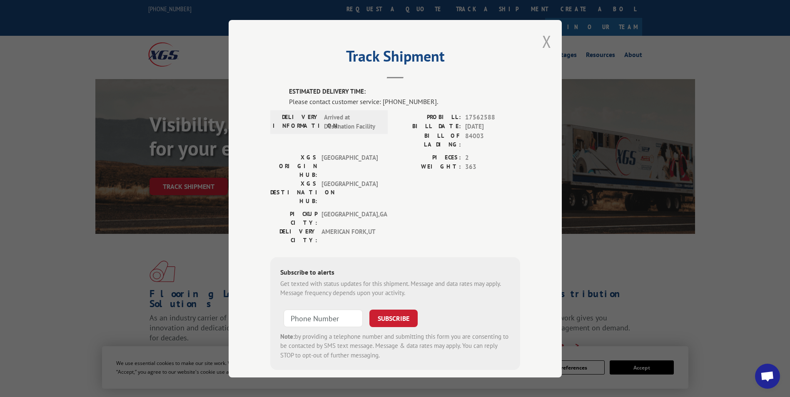 Image resolution: width=790 pixels, height=397 pixels. I want to click on label: BILL OF LADING:, so click(428, 140).